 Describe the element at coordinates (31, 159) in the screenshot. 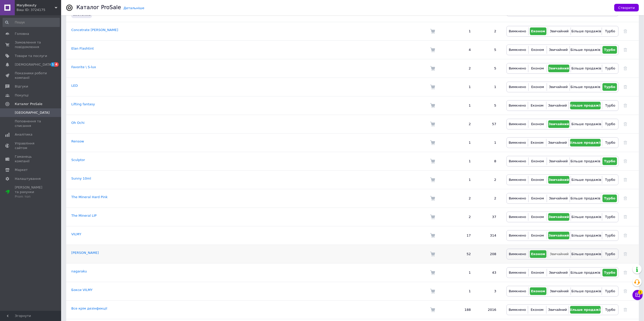

I see `span: Гаманець компанії` at that location.